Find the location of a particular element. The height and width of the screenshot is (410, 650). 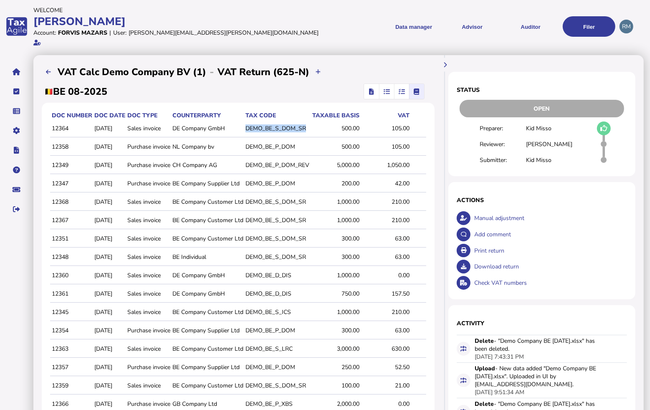

div: Total is located at coordinates (436, 115).